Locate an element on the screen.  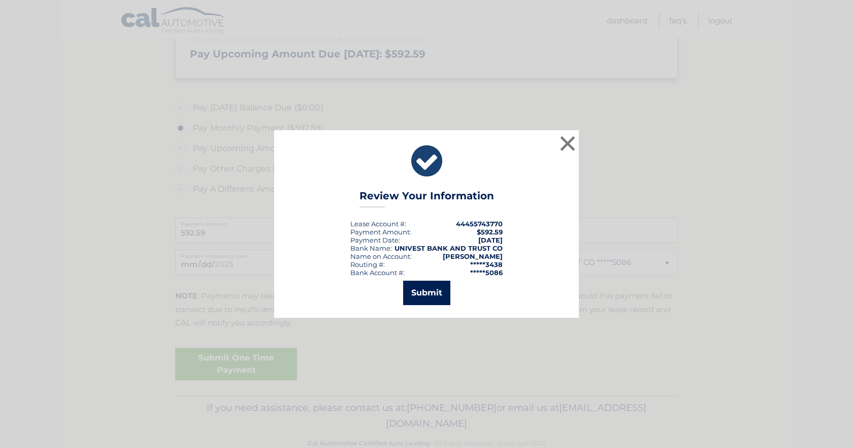
div: Routing #: is located at coordinates (368, 264).